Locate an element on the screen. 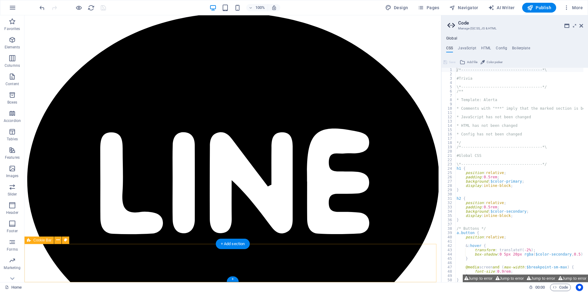 This screenshot has height=292, width=588. span: Navigator is located at coordinates (464, 8).